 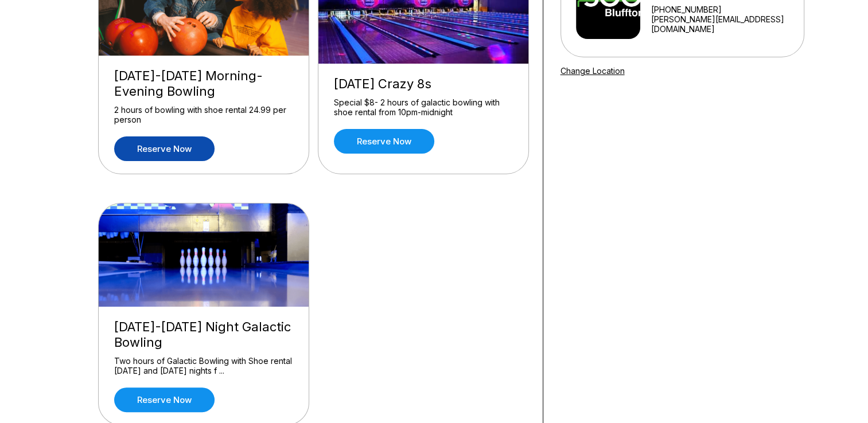 What do you see at coordinates (423, 107) in the screenshot?
I see `div: Special $8- 2 hours of galactic bowling with shoe rental from 10pm-midnight` at bounding box center [423, 107].